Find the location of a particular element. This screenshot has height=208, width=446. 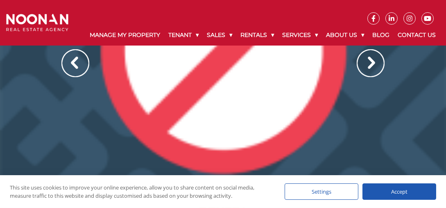

div: This site uses cookies to improve your online experience, allow you to share content on social me... is located at coordinates (139, 191).